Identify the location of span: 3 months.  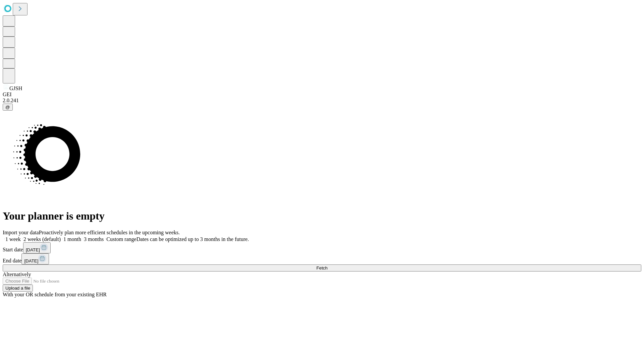
(94, 239).